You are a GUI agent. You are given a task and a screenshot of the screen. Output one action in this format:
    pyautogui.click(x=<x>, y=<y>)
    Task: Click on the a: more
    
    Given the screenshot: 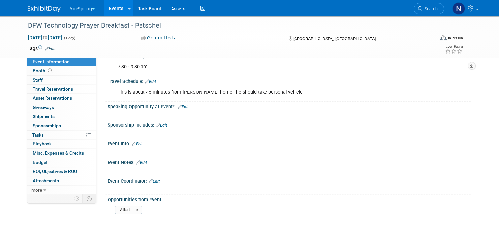 What is the action you would take?
    pyautogui.click(x=62, y=190)
    